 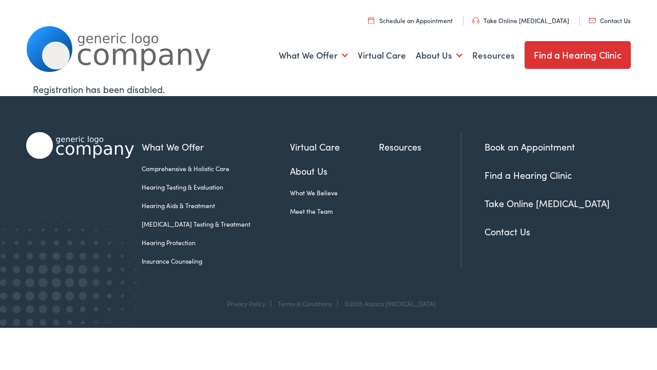 What do you see at coordinates (216, 261) in the screenshot?
I see `a: Insurance Counseling` at bounding box center [216, 261].